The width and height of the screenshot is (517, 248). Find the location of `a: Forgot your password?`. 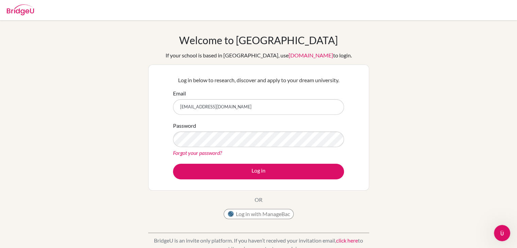

a: Forgot your password? is located at coordinates (197, 153).